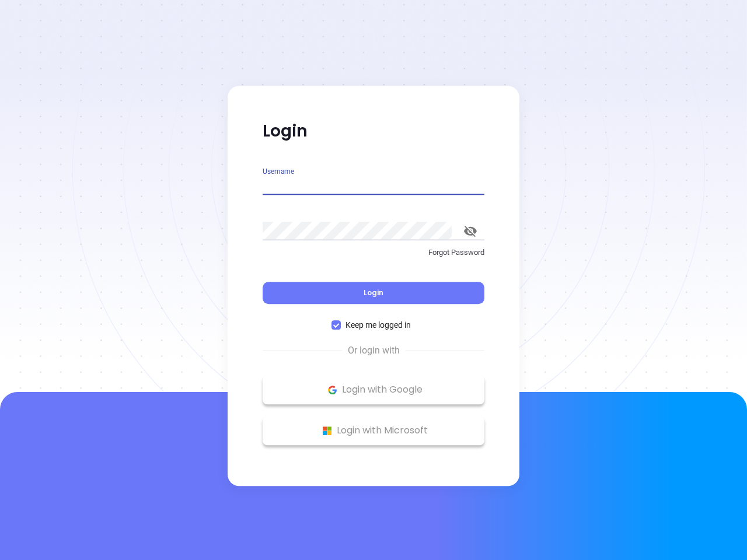 This screenshot has width=747, height=560. What do you see at coordinates (374, 292) in the screenshot?
I see `span: Login` at bounding box center [374, 292].